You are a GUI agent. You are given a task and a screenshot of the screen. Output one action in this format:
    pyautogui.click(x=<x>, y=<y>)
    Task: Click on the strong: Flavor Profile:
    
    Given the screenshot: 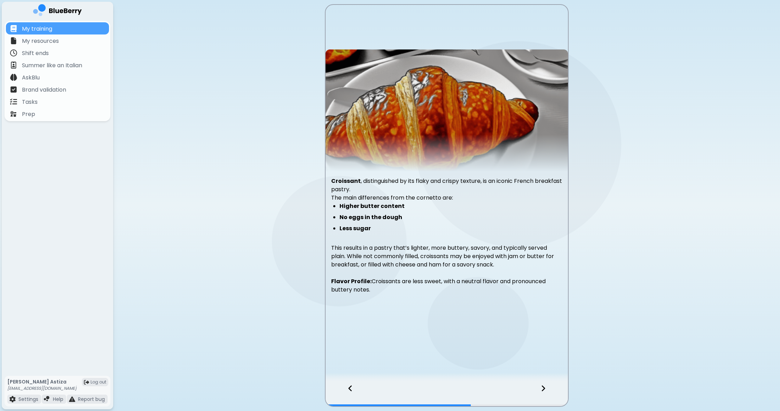 What is the action you would take?
    pyautogui.click(x=351, y=281)
    